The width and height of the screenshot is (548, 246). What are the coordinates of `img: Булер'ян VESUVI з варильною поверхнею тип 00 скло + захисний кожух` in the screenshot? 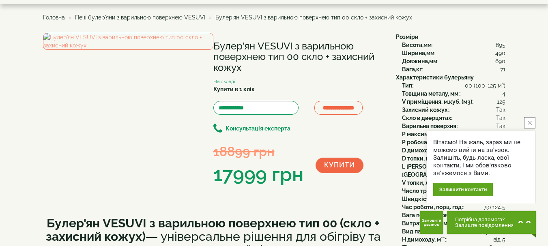 It's located at (128, 41).